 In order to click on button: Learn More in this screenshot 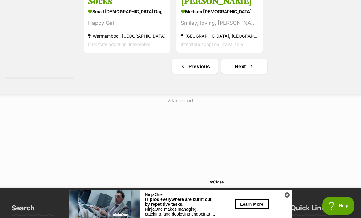, I will do `click(182, 13)`.